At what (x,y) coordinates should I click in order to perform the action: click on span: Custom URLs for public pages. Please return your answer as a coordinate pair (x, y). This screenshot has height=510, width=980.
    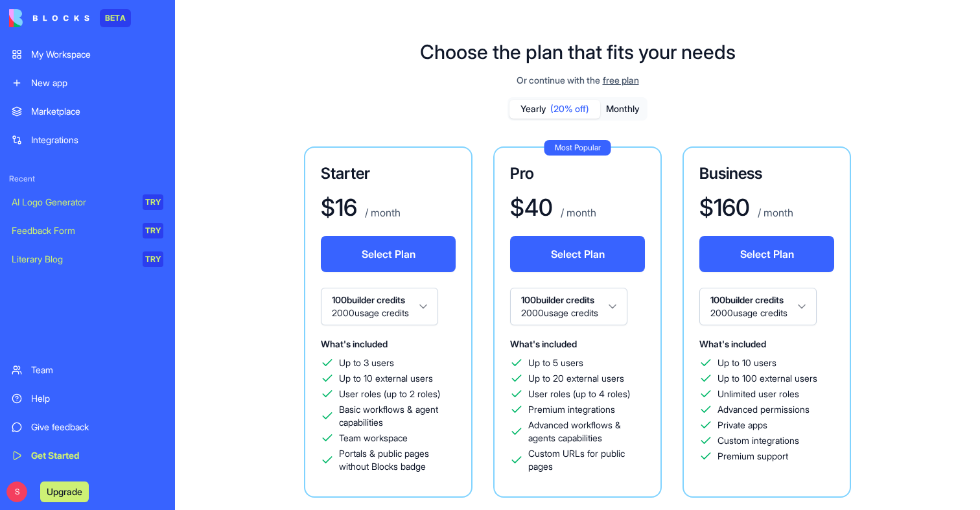
    Looking at the image, I should click on (586, 460).